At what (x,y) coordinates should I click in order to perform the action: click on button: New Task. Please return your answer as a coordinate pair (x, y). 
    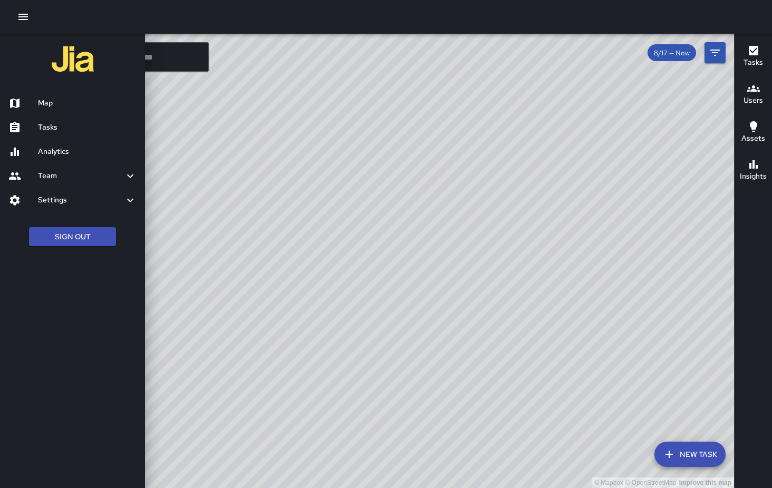
    Looking at the image, I should click on (689, 454).